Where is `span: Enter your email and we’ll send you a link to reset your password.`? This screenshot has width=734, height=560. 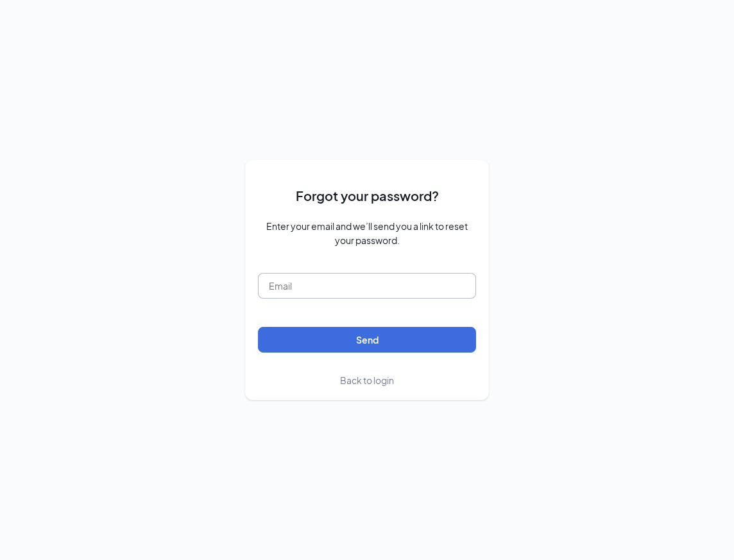
span: Enter your email and we’ll send you a link to reset your password. is located at coordinates (367, 233).